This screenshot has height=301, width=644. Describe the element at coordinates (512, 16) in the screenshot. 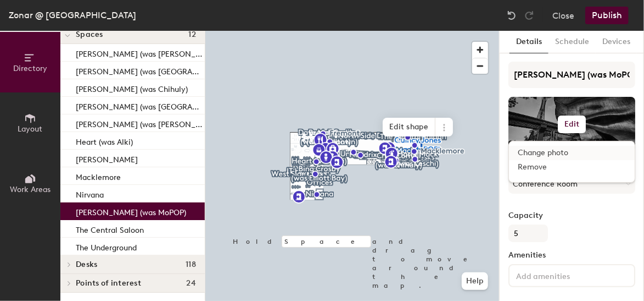

I see `img: Undo` at that location.